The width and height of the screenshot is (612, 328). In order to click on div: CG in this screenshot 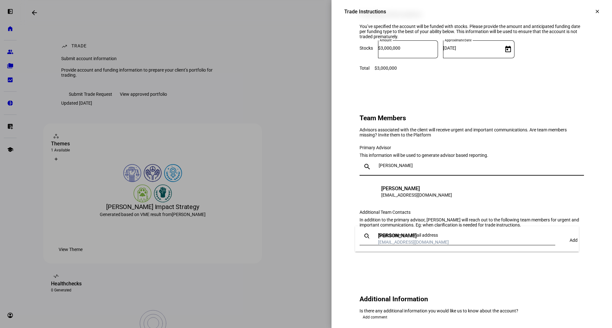, I will do `click(370, 192)`.